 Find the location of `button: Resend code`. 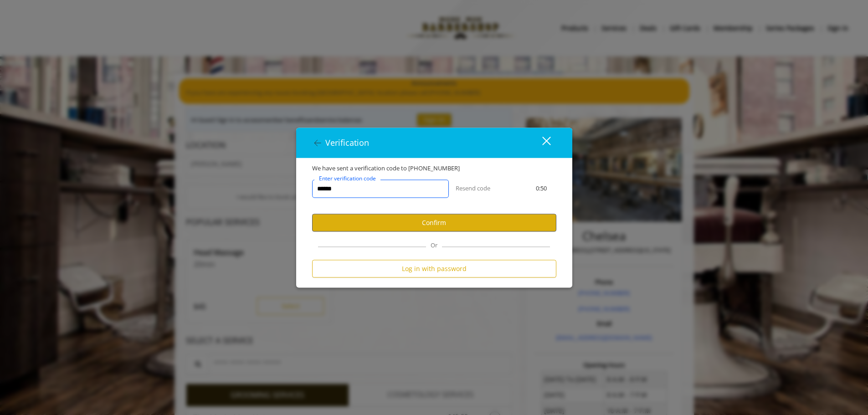

button: Resend code is located at coordinates (473, 189).